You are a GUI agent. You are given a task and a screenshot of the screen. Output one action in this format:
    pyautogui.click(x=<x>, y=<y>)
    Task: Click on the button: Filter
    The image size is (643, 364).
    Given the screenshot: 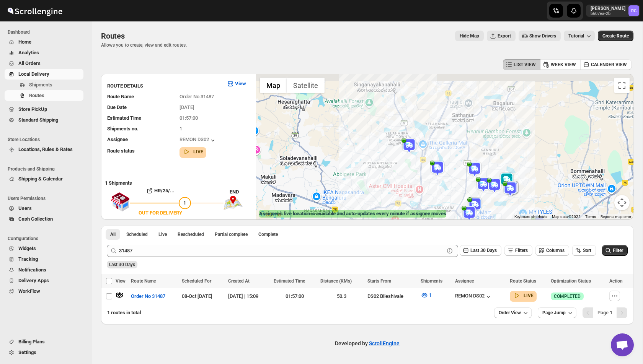 What is the action you would take?
    pyautogui.click(x=615, y=250)
    